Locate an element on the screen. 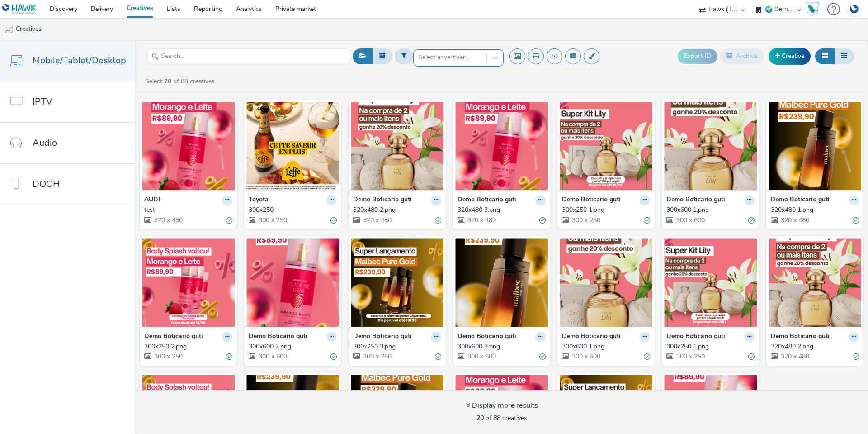 The height and width of the screenshot is (434, 868). img: 320x480 3.png visual is located at coordinates (501, 146).